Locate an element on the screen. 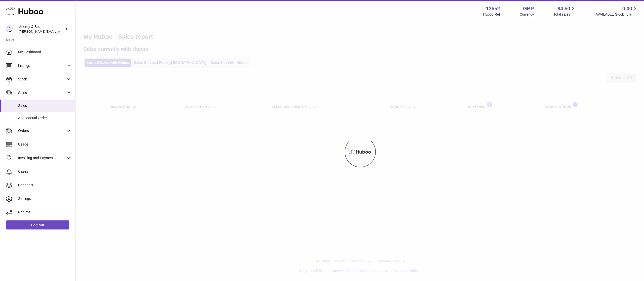 The height and width of the screenshot is (281, 644). div: Villeroy & Boch is located at coordinates (41, 29).